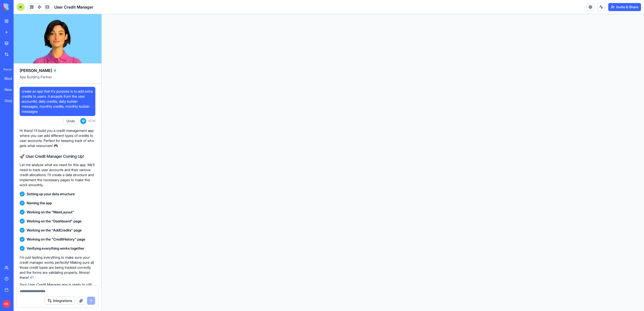 The width and height of the screenshot is (644, 311). Describe the element at coordinates (7, 69) in the screenshot. I see `span: Recent` at that location.